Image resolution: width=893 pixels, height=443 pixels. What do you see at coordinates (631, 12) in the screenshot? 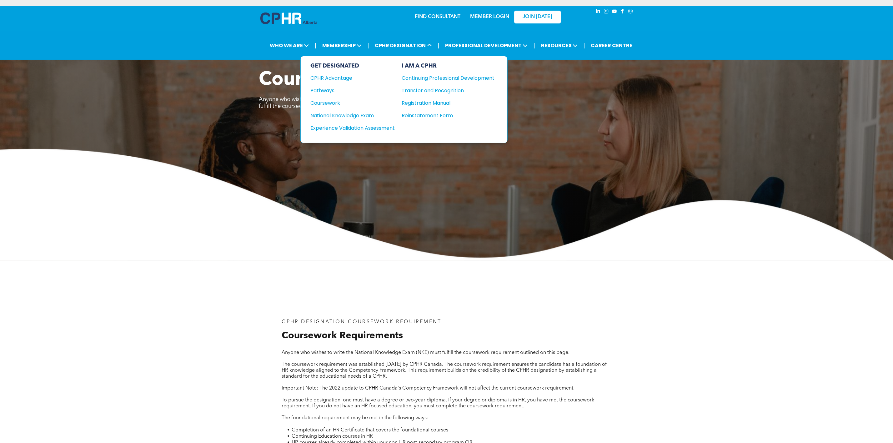
I see `a: Social network` at bounding box center [631, 12].